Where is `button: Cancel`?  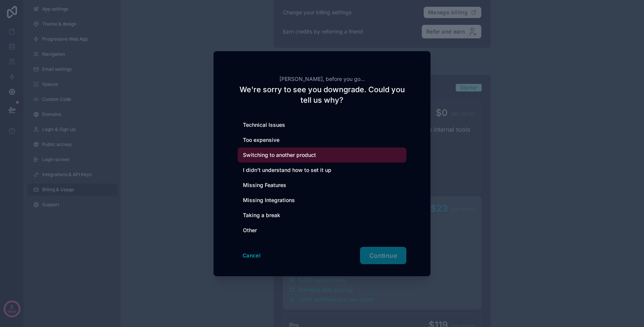
button: Cancel is located at coordinates (252, 256).